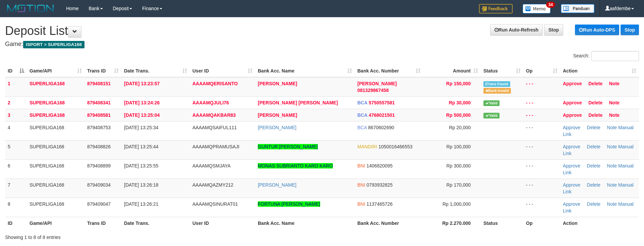  Describe the element at coordinates (99, 103) in the screenshot. I see `span: 879408341` at that location.